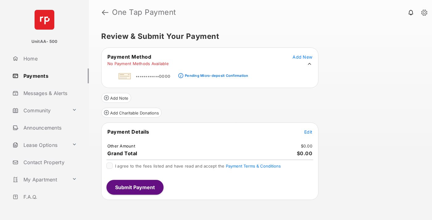 Image resolution: width=432 pixels, height=220 pixels. I want to click on a: Payments, so click(49, 76).